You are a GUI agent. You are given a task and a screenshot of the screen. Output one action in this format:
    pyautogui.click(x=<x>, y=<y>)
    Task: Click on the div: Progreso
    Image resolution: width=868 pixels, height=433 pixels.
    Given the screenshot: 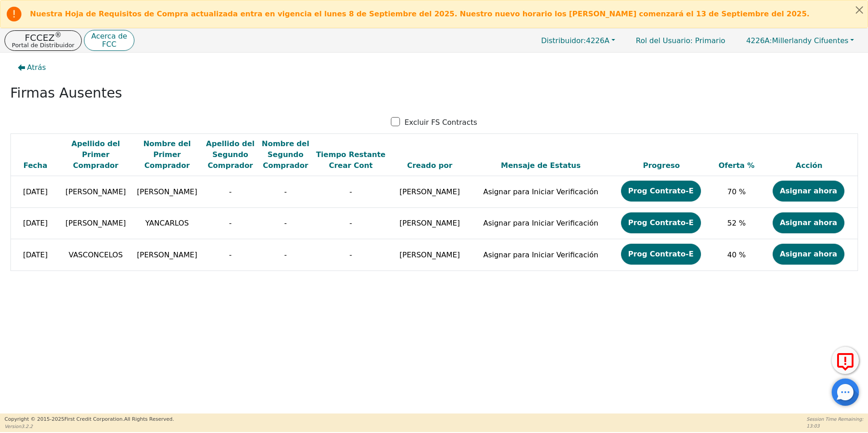 What is the action you would take?
    pyautogui.click(x=661, y=165)
    